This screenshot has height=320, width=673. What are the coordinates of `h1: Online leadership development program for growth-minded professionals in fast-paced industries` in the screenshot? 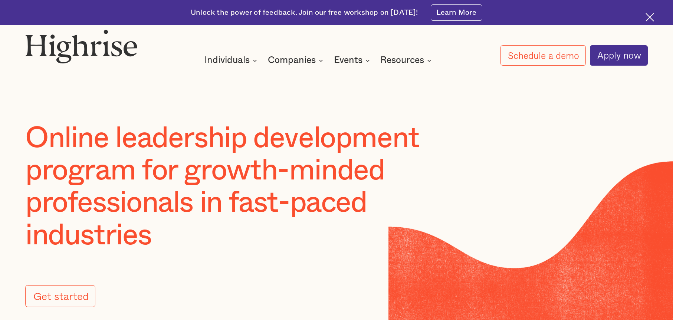 It's located at (252, 187).